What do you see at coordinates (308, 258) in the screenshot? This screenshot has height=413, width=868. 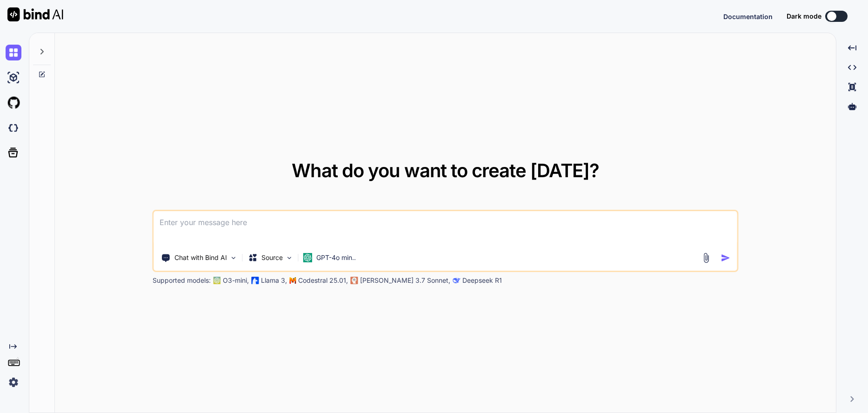 I see `img: GPT-4o mini` at bounding box center [308, 258].